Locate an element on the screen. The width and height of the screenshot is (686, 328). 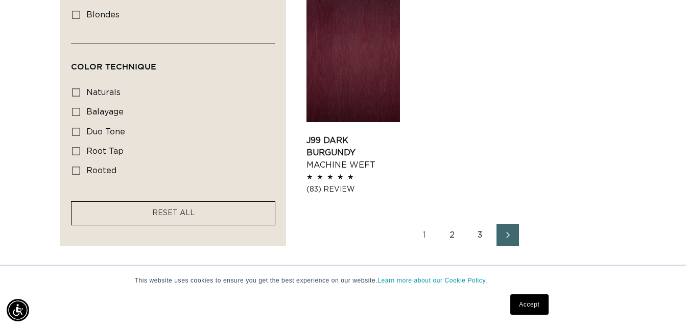
nav: Pagination is located at coordinates (466, 235).